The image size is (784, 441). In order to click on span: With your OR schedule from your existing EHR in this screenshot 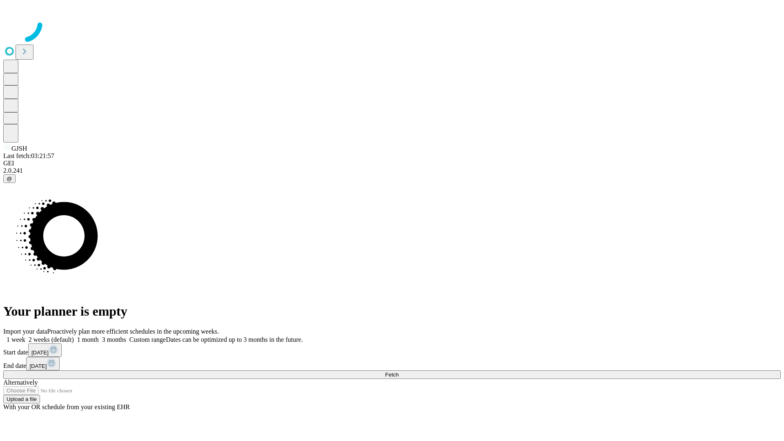, I will do `click(67, 407)`.